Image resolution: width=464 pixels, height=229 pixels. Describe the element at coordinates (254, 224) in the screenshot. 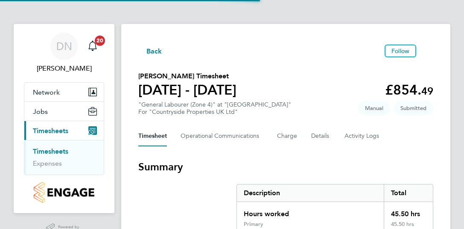

I see `div: Primary` at that location.